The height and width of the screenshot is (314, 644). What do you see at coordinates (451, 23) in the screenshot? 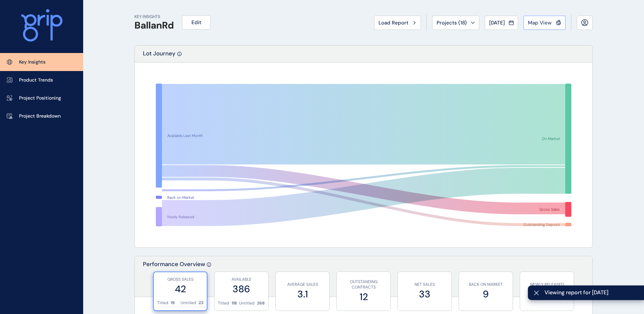
I see `span: Projects ( 18 )` at bounding box center [451, 23].